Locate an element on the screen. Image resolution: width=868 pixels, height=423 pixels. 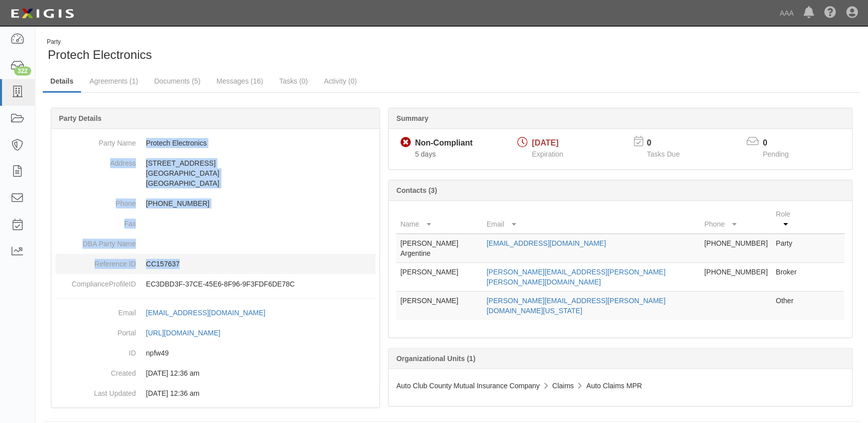
span: Pending is located at coordinates (775, 154).